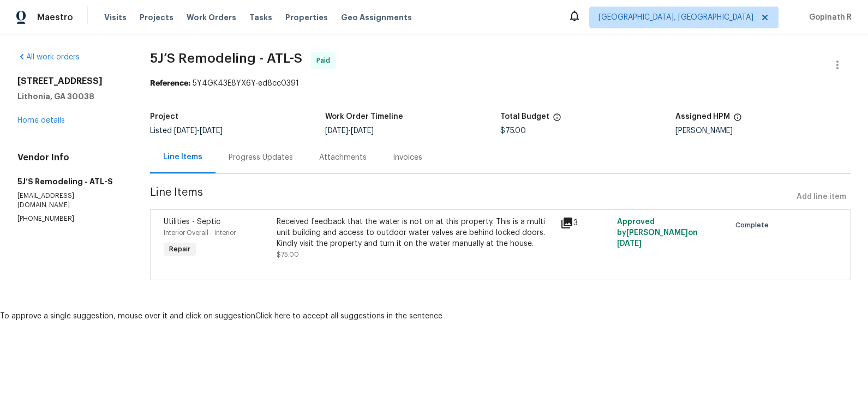  Describe the element at coordinates (737, 120) in the screenshot. I see `span: The hpm assigned to this work order.` at that location.